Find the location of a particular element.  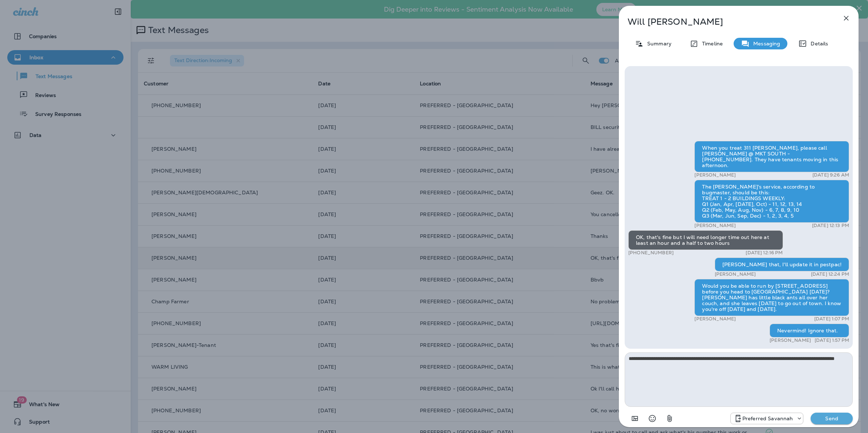

p: Messaging is located at coordinates (765, 43).